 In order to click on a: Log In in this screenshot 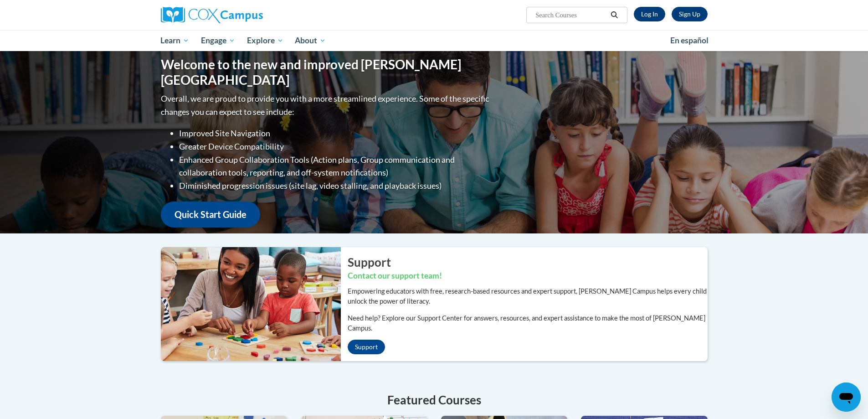, I will do `click(649, 14)`.